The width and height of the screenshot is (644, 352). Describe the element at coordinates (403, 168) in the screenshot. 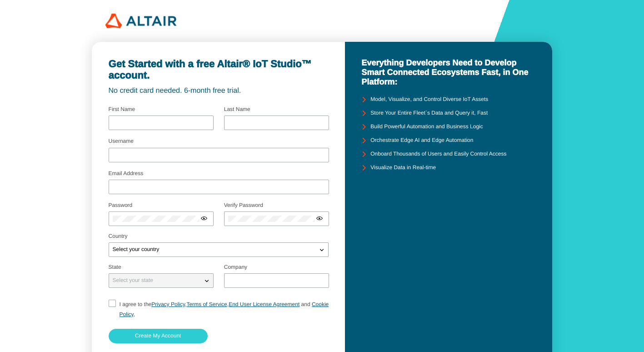

I see `unity-typography: Visualize Data in Real-time` at that location.